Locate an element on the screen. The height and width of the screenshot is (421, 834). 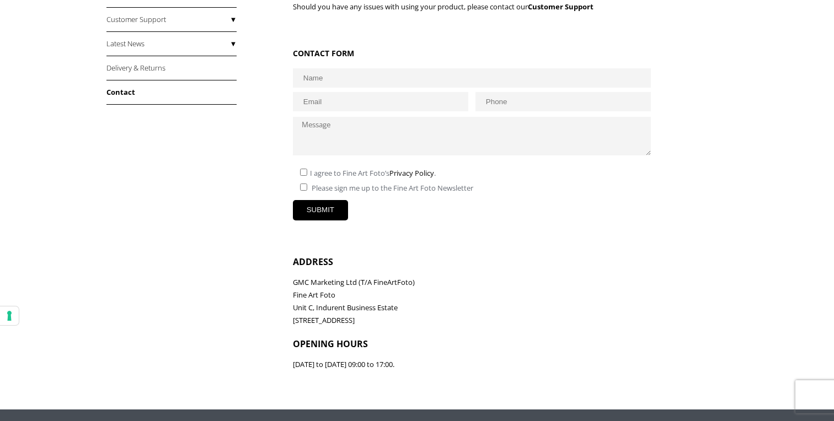
h3: CONTACT FORM is located at coordinates (467, 53).